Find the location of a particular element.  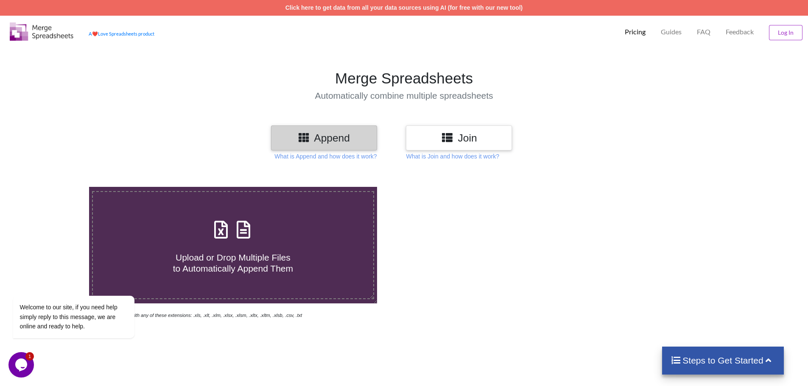

p: Guides is located at coordinates (671, 32).